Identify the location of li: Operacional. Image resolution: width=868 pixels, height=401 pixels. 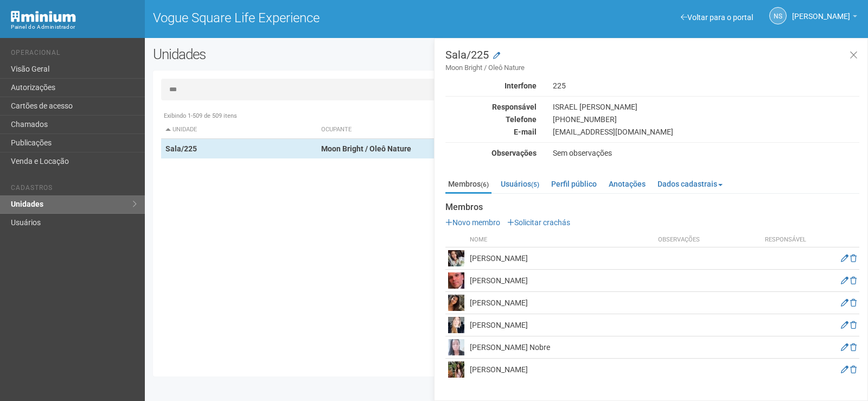
(74, 54).